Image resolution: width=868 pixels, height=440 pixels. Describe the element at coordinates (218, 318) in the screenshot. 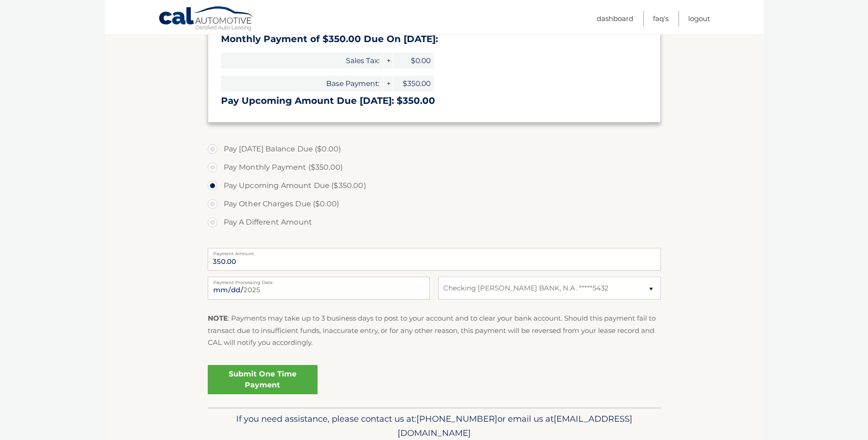

I see `strong: NOTE` at that location.